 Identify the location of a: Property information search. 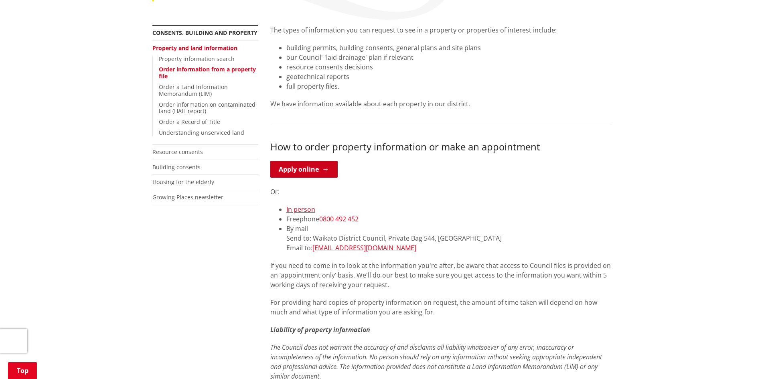
(196, 59).